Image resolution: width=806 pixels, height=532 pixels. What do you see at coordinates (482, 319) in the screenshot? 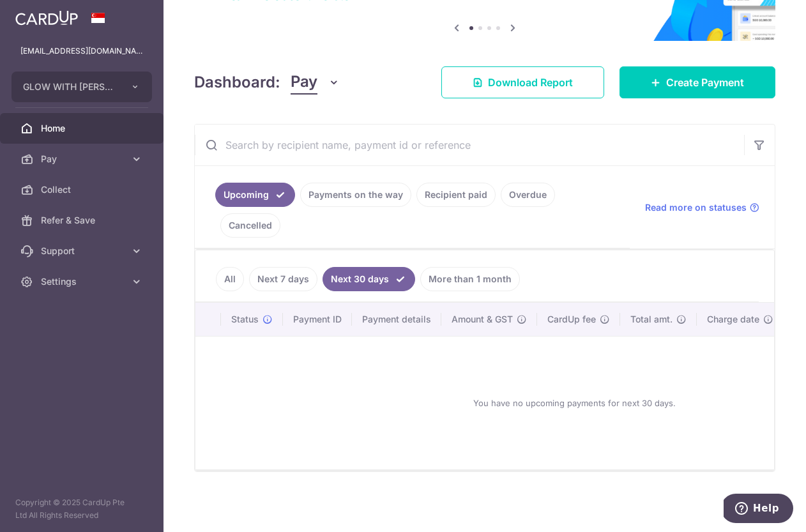
I see `span: Amount & GST` at bounding box center [482, 319].